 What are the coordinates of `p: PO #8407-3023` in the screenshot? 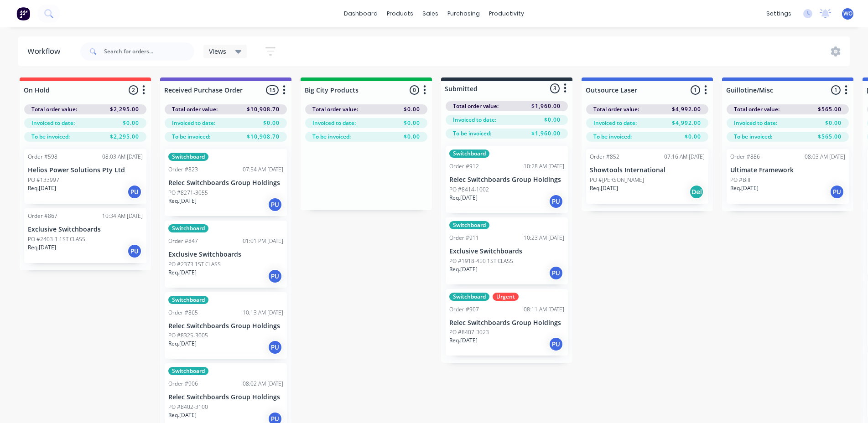 It's located at (469, 332).